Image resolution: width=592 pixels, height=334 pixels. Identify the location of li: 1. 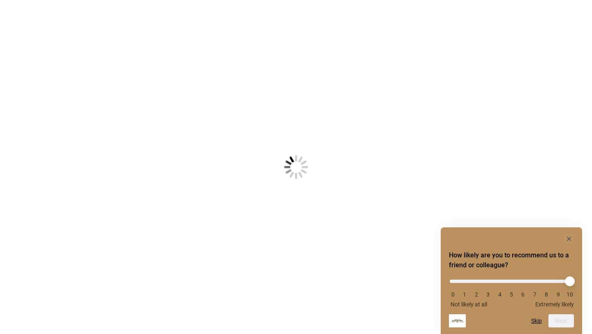
(465, 294).